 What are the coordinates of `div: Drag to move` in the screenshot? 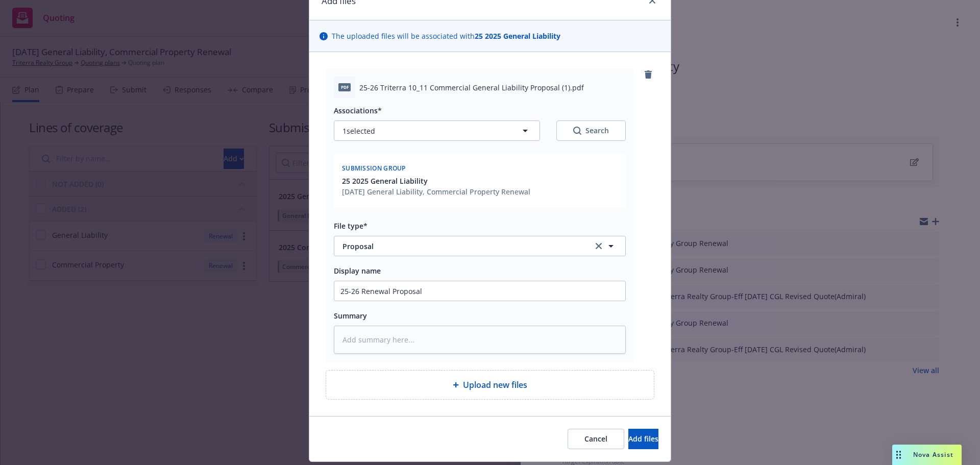 It's located at (899, 455).